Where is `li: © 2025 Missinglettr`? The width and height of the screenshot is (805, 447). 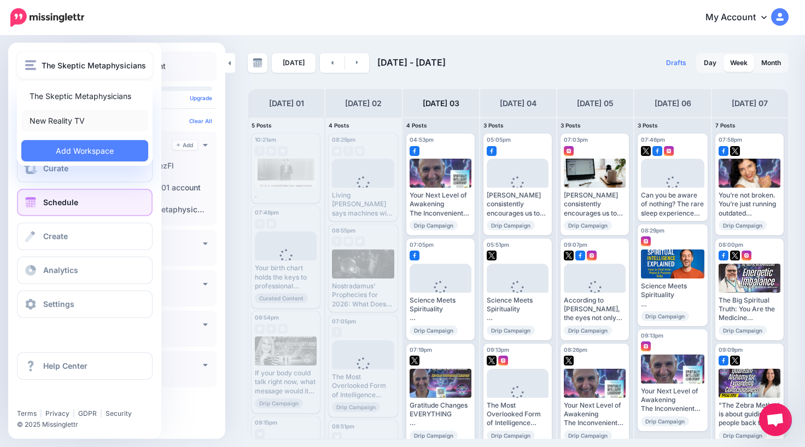 li: © 2025 Missinglettr is located at coordinates (89, 425).